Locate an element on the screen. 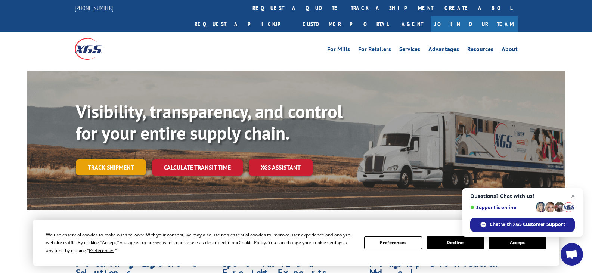 This screenshot has width=592, height=273. span: Questions? Chat with us! is located at coordinates (523, 196).